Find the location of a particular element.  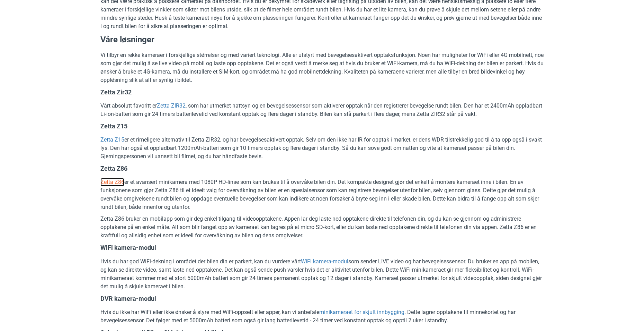

h4: WiFi kamera-modul is located at coordinates (322, 247).